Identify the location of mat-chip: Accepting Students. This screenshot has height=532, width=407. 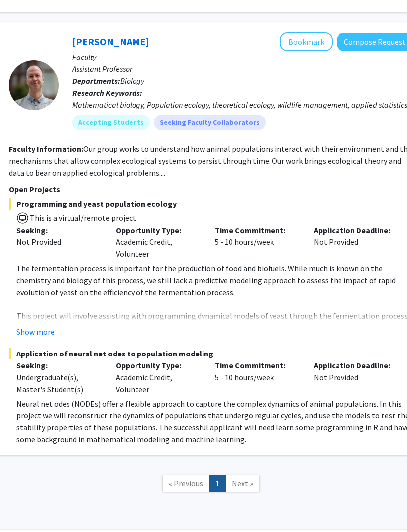
(111, 123).